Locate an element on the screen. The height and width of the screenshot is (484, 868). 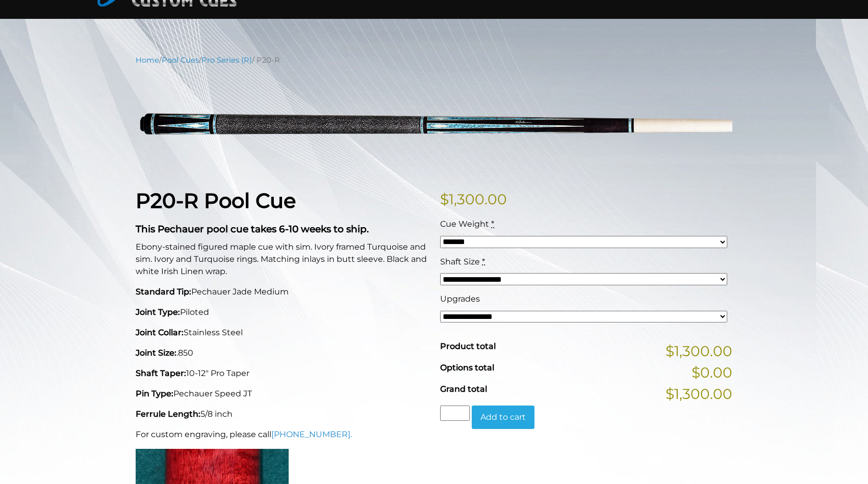
img: p20-R.png is located at coordinates (434, 123).